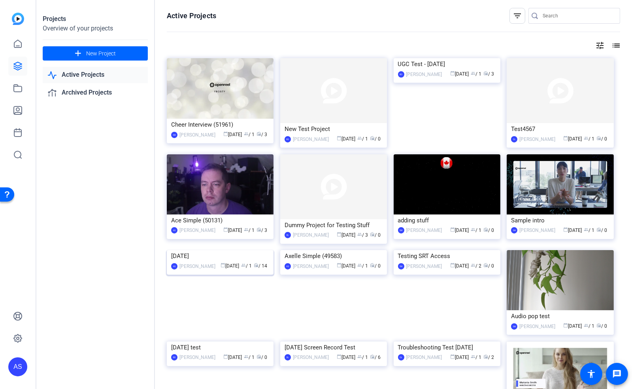  I want to click on mat-icon: add, so click(78, 53).